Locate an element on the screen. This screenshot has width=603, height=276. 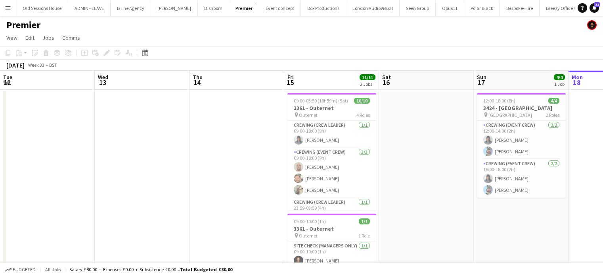
span: Fri is located at coordinates (291, 77).